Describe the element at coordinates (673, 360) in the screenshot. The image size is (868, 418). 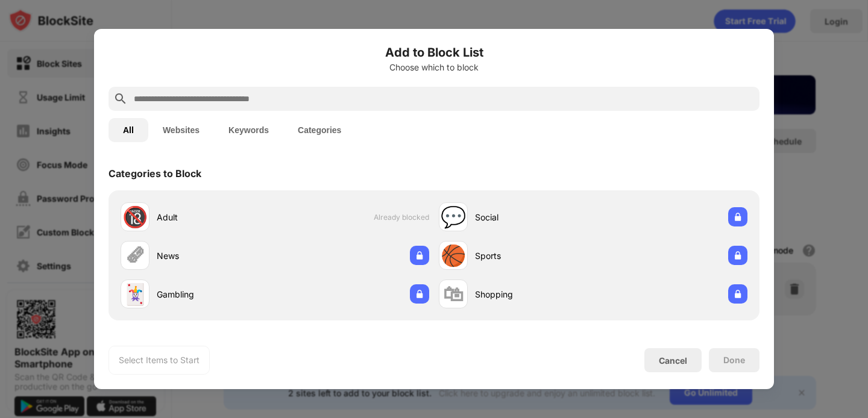
I see `div: Cancel` at that location.